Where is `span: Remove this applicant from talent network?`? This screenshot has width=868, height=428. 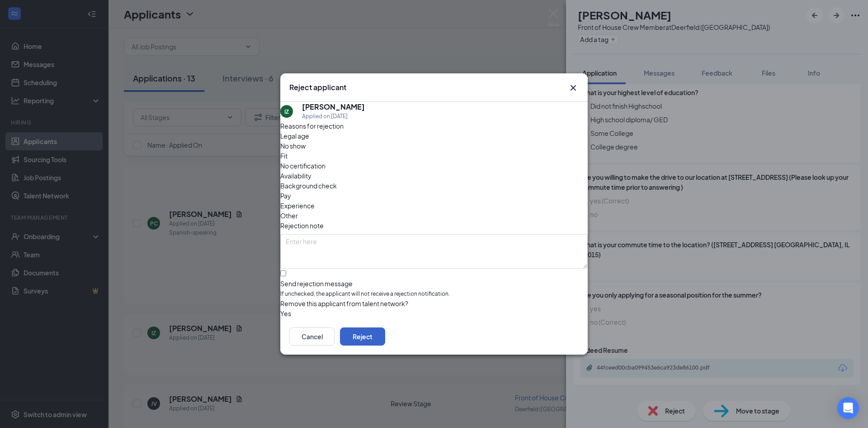
span: Remove this applicant from talent network? is located at coordinates (344, 303).